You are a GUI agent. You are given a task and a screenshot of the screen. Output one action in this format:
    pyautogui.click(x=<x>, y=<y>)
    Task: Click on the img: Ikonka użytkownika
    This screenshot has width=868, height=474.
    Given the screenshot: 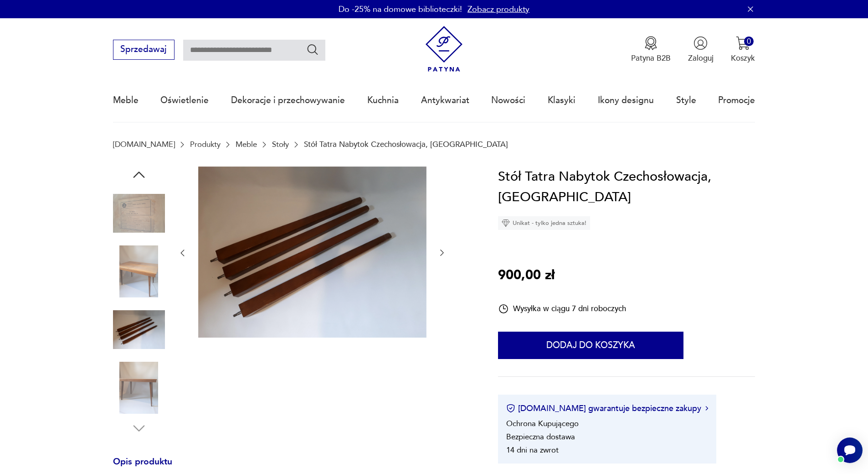 What is the action you would take?
    pyautogui.click(x=700, y=43)
    